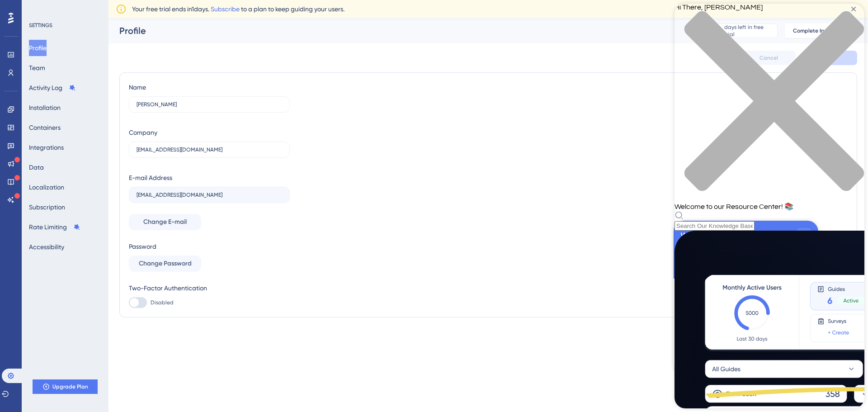 The image size is (868, 412). I want to click on button: Profile, so click(38, 48).